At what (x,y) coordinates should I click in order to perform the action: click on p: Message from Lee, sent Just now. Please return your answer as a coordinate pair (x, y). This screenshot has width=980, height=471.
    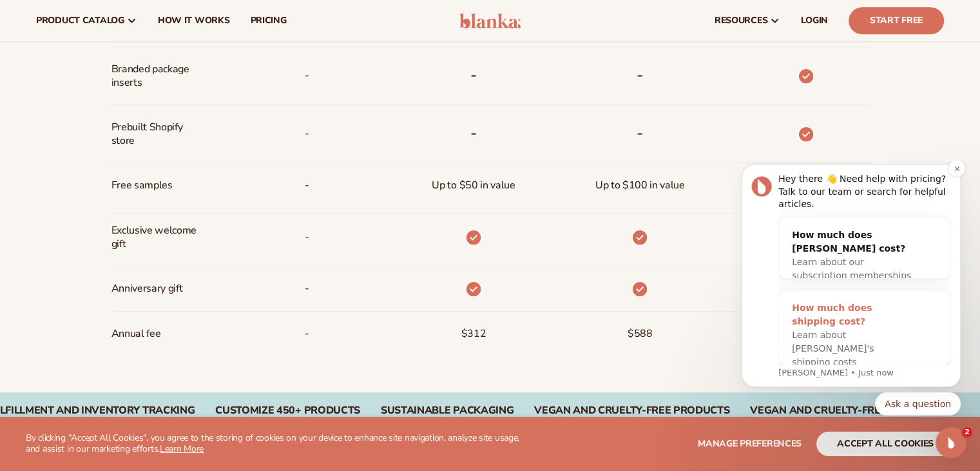
    Looking at the image, I should click on (143, 212).